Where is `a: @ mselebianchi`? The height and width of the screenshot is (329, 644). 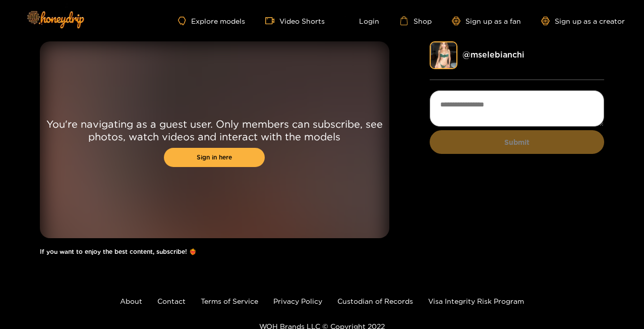 a: @ mselebianchi is located at coordinates (493, 55).